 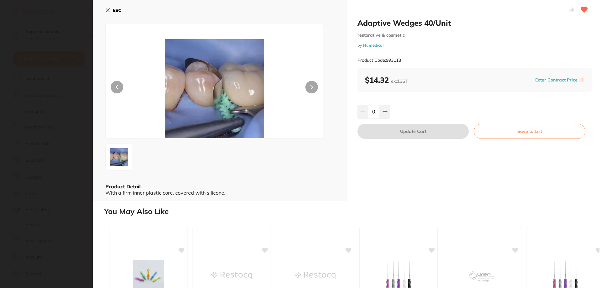 I want to click on button: ESC, so click(x=113, y=10).